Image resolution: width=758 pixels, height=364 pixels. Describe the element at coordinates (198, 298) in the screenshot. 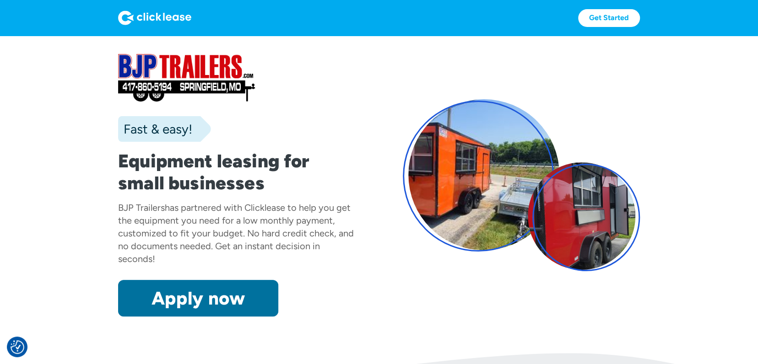

I see `a: Apply now` at that location.